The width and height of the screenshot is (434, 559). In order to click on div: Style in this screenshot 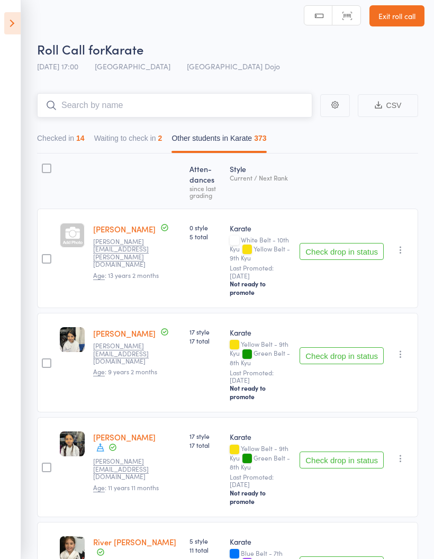, I will do `click(260, 181)`.